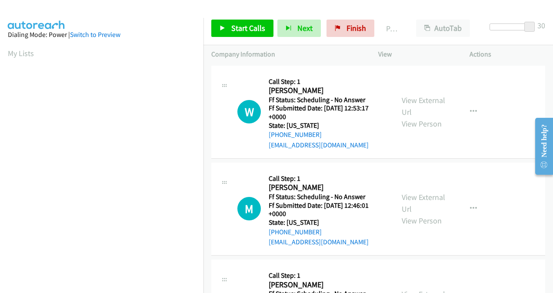  What do you see at coordinates (16, 34) in the screenshot?
I see `div: Open Resource Center` at bounding box center [16, 34].